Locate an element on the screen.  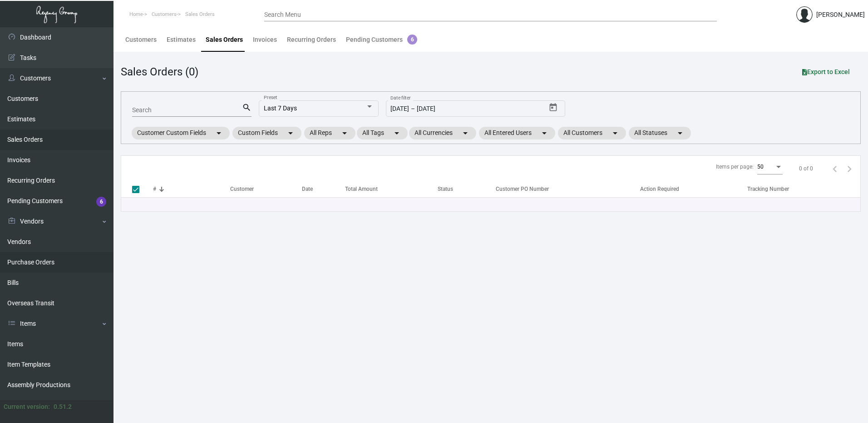
mat-chip: All Currencies is located at coordinates (442, 133).